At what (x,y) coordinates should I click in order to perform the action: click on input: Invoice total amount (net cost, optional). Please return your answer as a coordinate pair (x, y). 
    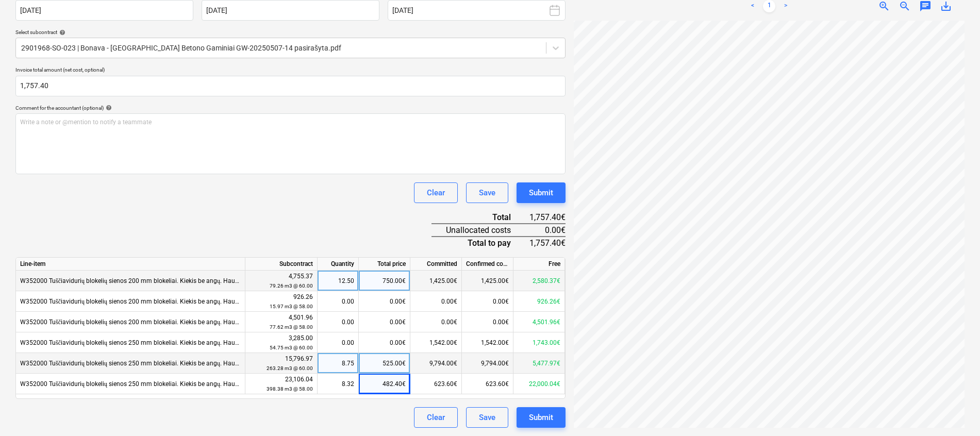
    Looking at the image, I should click on (290, 86).